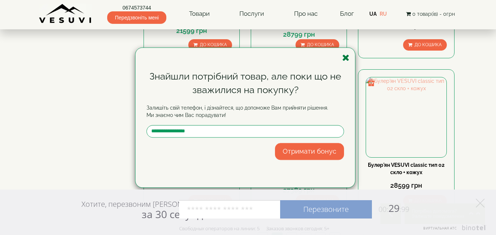 The height and width of the screenshot is (235, 496). What do you see at coordinates (440, 228) in the screenshot?
I see `span: Виртуальная АТС` at bounding box center [440, 228].